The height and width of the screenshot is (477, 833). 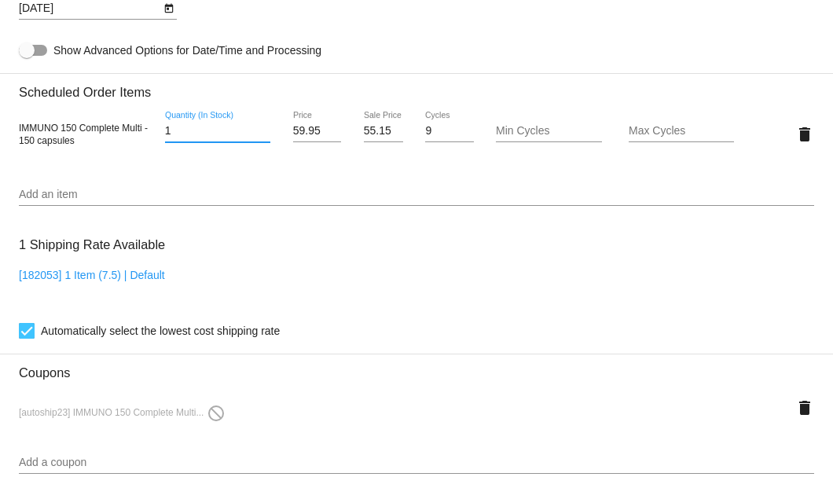 What do you see at coordinates (92, 244) in the screenshot?
I see `h3: 1 Shipping Rate Available` at bounding box center [92, 244].